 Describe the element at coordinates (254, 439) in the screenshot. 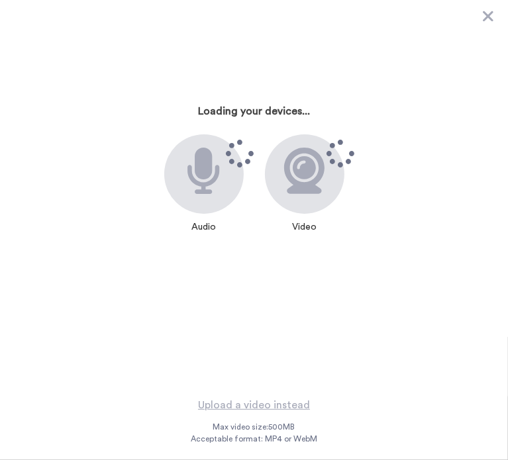

I see `span: Acceptable format: MP4 or WebM` at that location.